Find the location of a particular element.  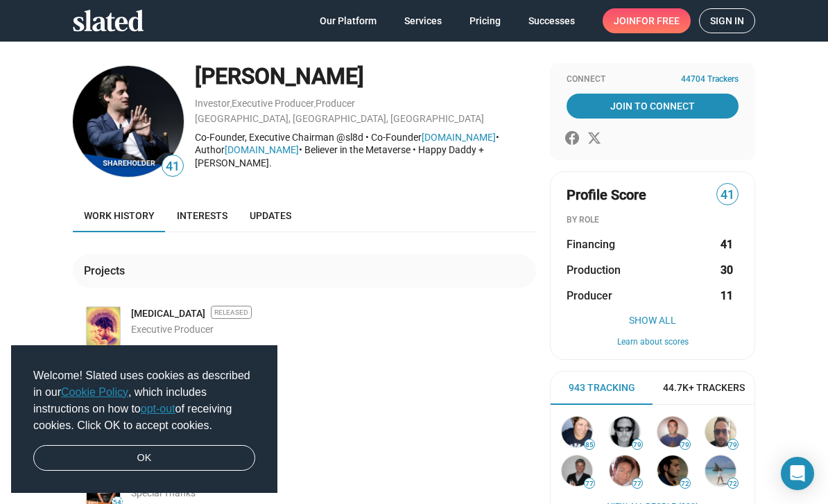

a: Joinfor free is located at coordinates (646, 21).